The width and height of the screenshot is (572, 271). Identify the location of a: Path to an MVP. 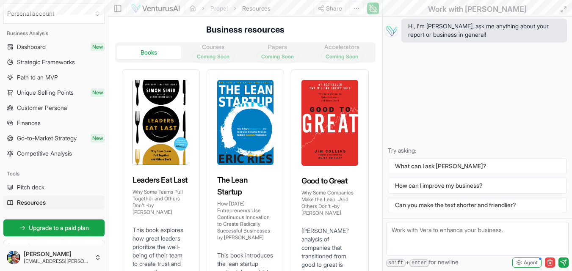
(54, 77).